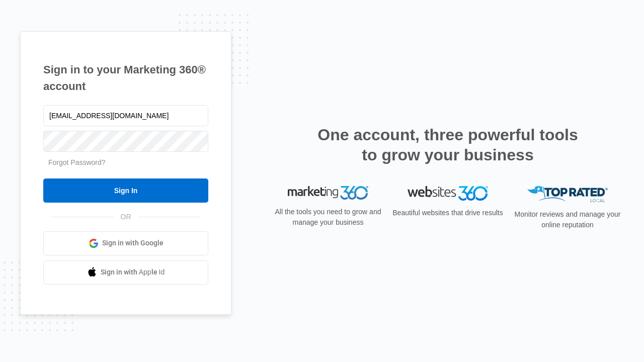 This screenshot has height=362, width=644. What do you see at coordinates (567, 220) in the screenshot?
I see `p: Monitor reviews and manage your online reputation` at bounding box center [567, 220].